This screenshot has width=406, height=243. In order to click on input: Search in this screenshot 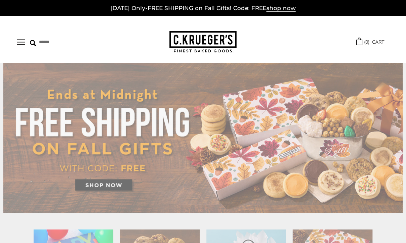, I will do `click(68, 42)`.